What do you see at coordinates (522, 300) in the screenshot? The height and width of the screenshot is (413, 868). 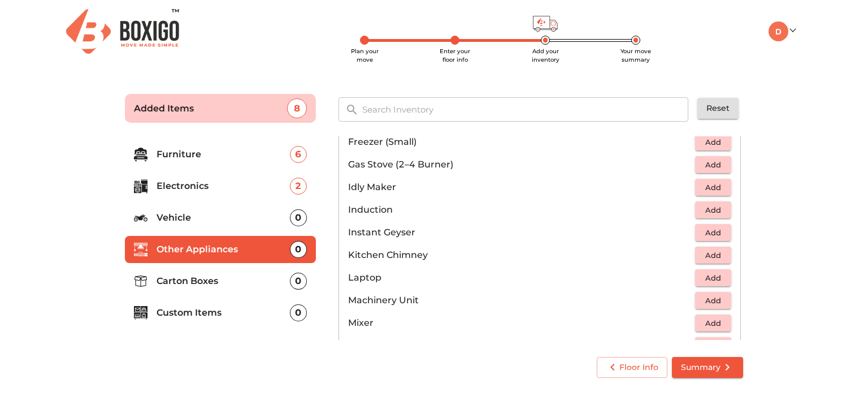 I see `p: Machinery Unit` at bounding box center [522, 300].